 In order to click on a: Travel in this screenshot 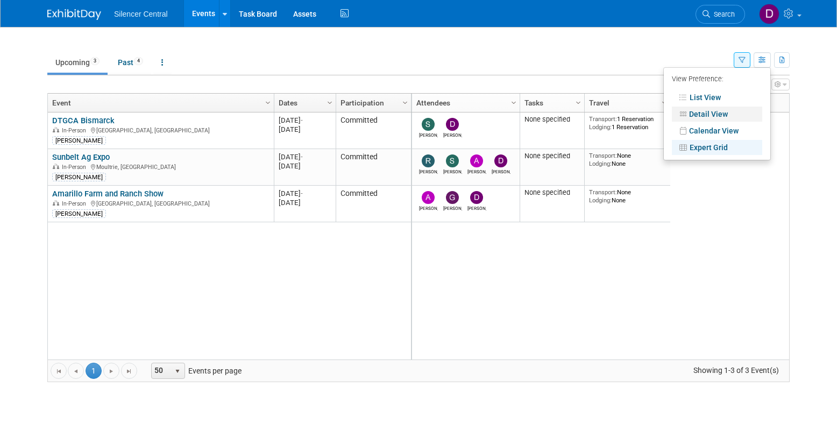, I will do `click(626, 103)`.